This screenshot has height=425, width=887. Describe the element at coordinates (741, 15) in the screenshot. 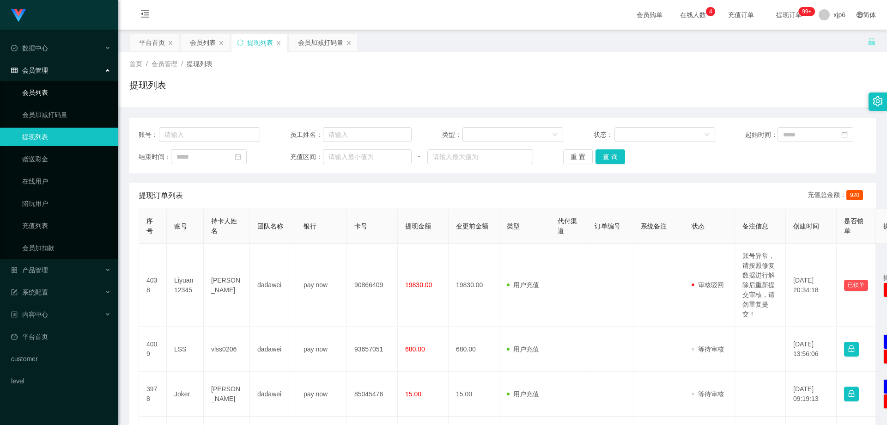

I see `span: 充值订单` at that location.